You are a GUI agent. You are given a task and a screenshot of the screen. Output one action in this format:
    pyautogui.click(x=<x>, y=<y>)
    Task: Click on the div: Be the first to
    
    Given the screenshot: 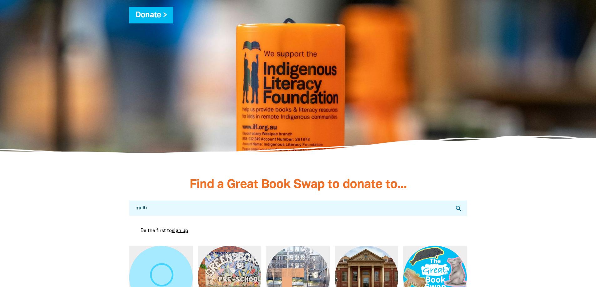 What is the action you would take?
    pyautogui.click(x=298, y=231)
    